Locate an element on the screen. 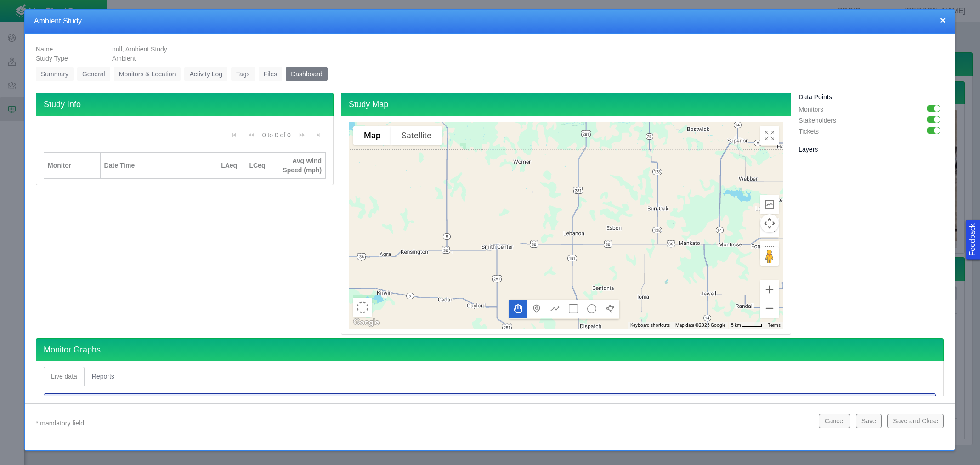  button: Select area is located at coordinates (362, 307).